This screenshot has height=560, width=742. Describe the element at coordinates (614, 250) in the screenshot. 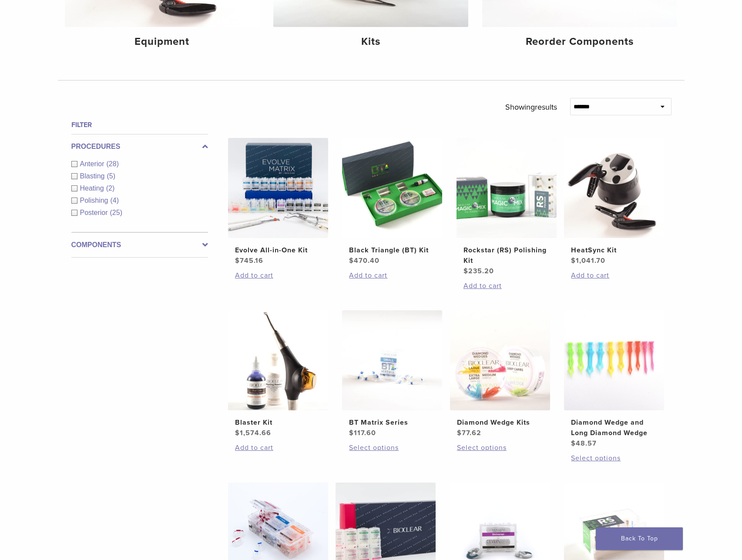

I see `h2: HeatSync Kit` at that location.